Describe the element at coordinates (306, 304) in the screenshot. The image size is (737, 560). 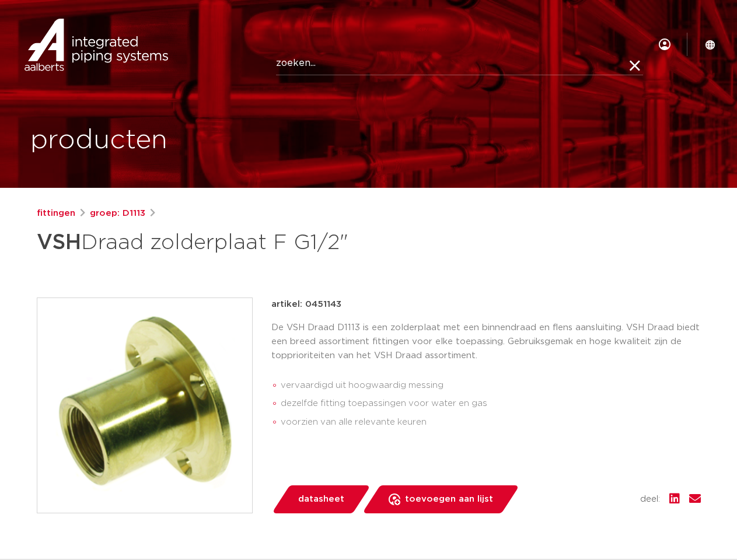
I see `p: artikel: 0451143` at that location.